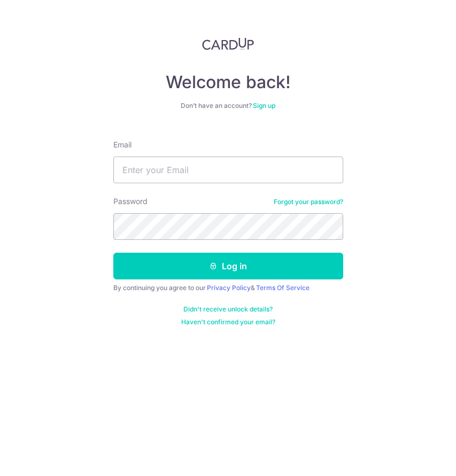 The width and height of the screenshot is (456, 476). What do you see at coordinates (283, 287) in the screenshot?
I see `a: Terms Of Service` at bounding box center [283, 287].